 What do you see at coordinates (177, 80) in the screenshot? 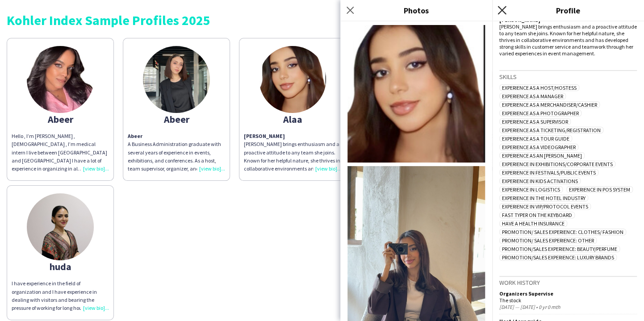
I see `img: thumb-688fcbd482ad3.jpeg` at bounding box center [177, 80].